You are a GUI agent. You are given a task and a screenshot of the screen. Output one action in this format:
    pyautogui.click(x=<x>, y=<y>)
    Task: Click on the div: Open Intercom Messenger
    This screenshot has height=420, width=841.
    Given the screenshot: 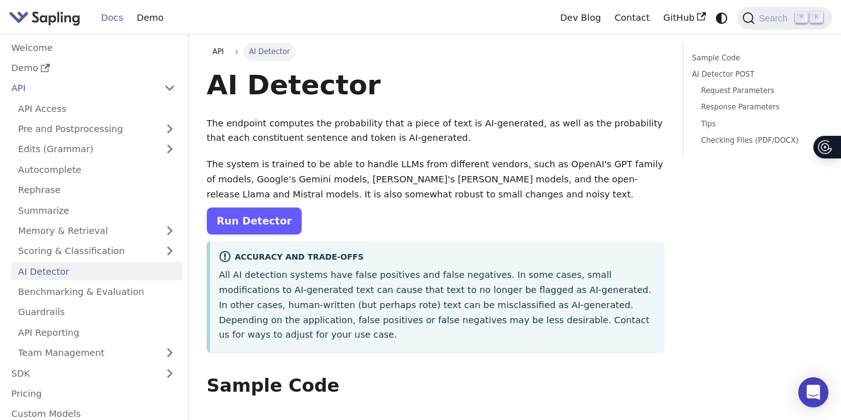 What is the action you would take?
    pyautogui.click(x=813, y=392)
    